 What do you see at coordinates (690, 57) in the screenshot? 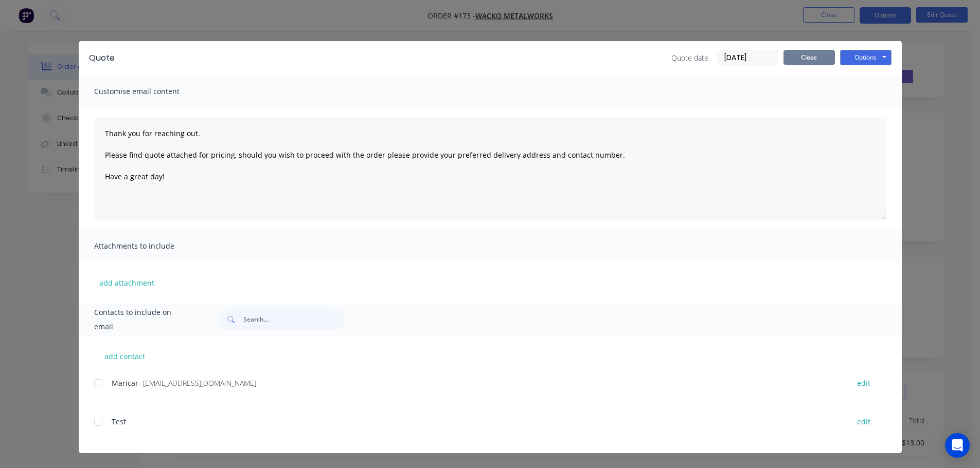
I see `span: Quote date` at bounding box center [690, 57].